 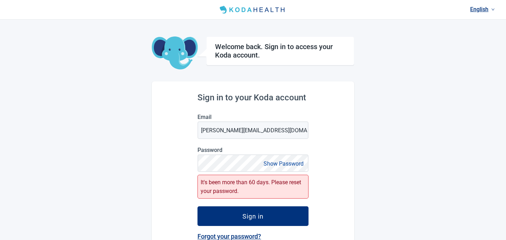 I want to click on div: It's been more than 60 days. Please reset your password., so click(x=253, y=187).